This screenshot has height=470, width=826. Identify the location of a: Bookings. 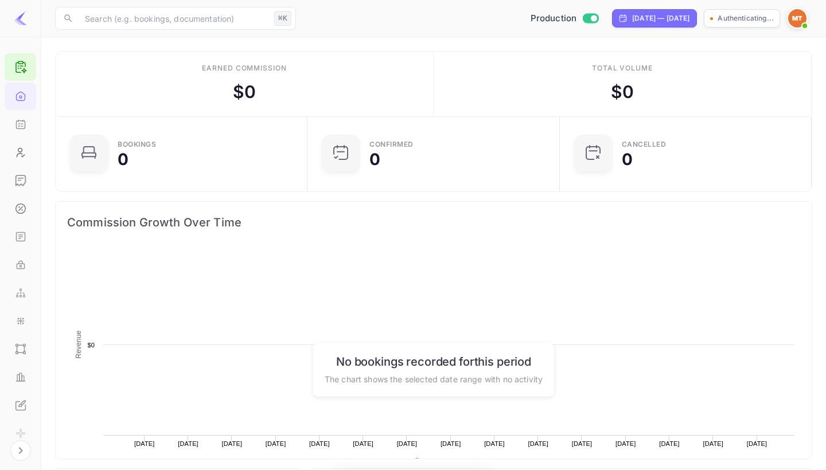
(20, 124).